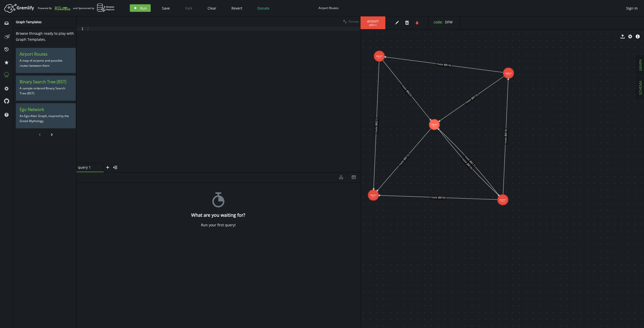 This screenshot has height=328, width=644. What do you see at coordinates (438, 22) in the screenshot?
I see `label: code :` at bounding box center [438, 22].